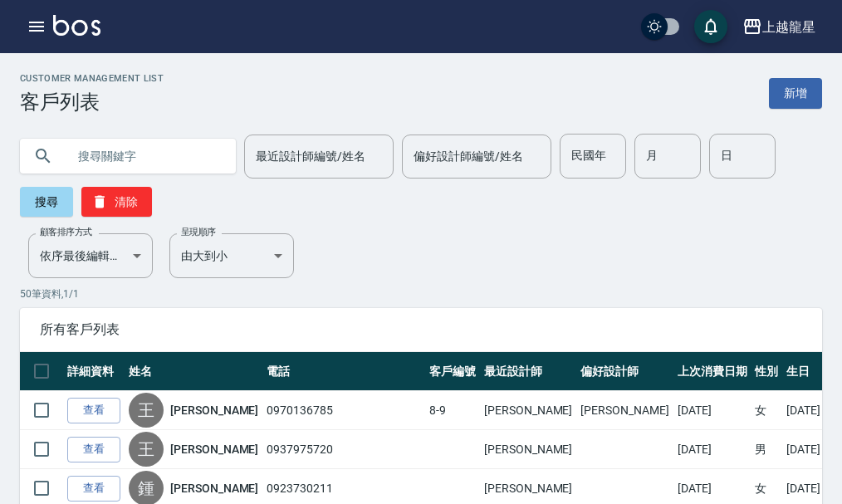 The width and height of the screenshot is (842, 504). What do you see at coordinates (713, 371) in the screenshot?
I see `th: 上次消費日期` at bounding box center [713, 371].